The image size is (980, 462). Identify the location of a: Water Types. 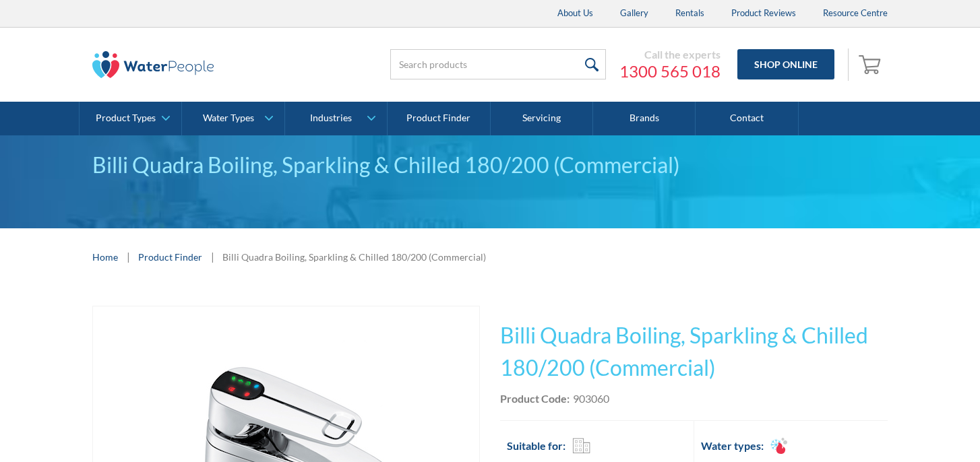
(233, 118).